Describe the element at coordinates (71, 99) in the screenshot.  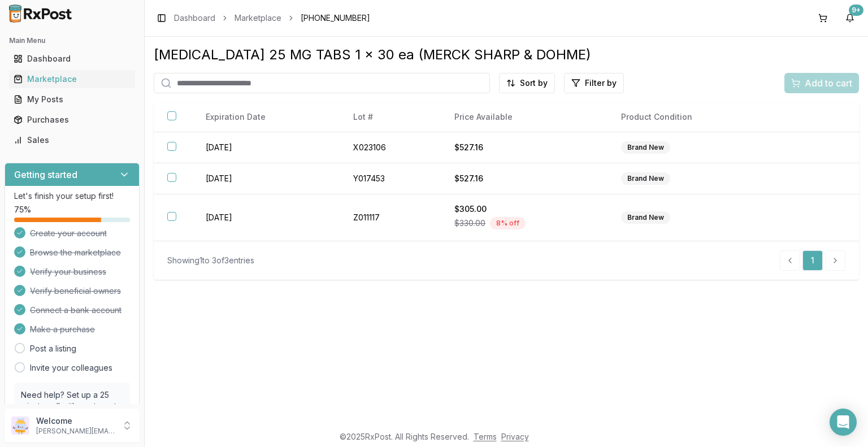
I see `div: My Posts` at that location.